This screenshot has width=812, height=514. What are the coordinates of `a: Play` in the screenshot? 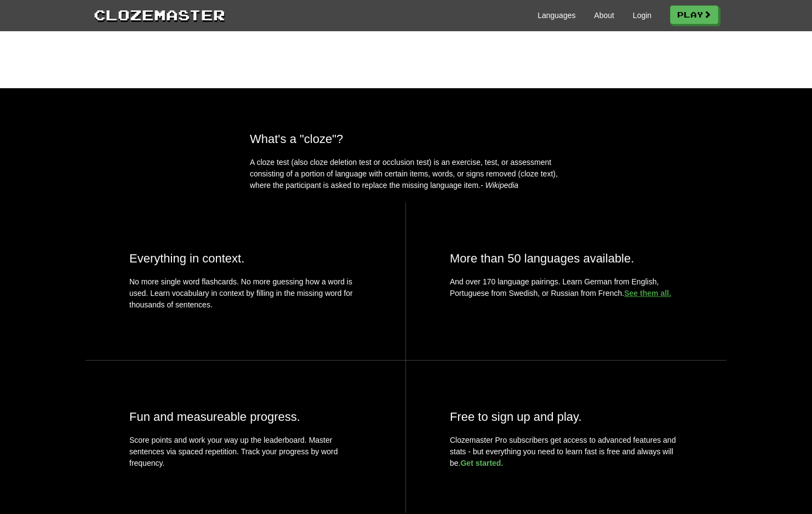 It's located at (694, 15).